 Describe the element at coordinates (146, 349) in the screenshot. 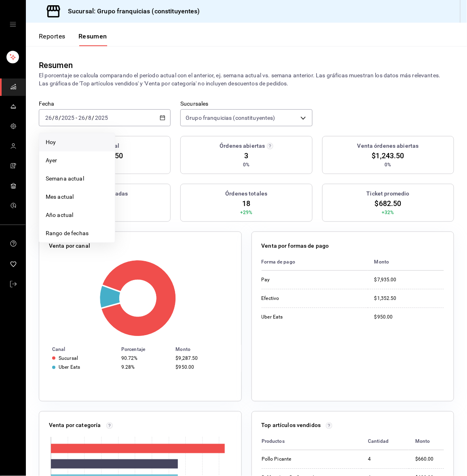

I see `th: Porcentaje` at that location.